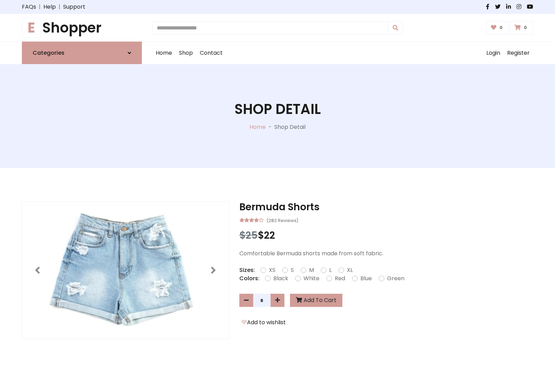 This screenshot has width=555, height=389. Describe the element at coordinates (292, 271) in the screenshot. I see `label: S` at that location.